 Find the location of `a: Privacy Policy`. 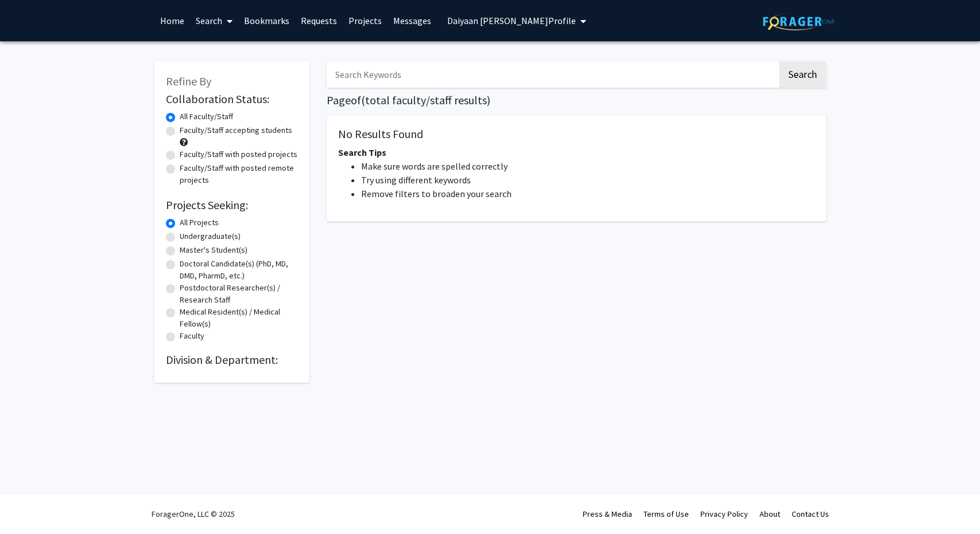

a: Privacy Policy is located at coordinates (724, 514).